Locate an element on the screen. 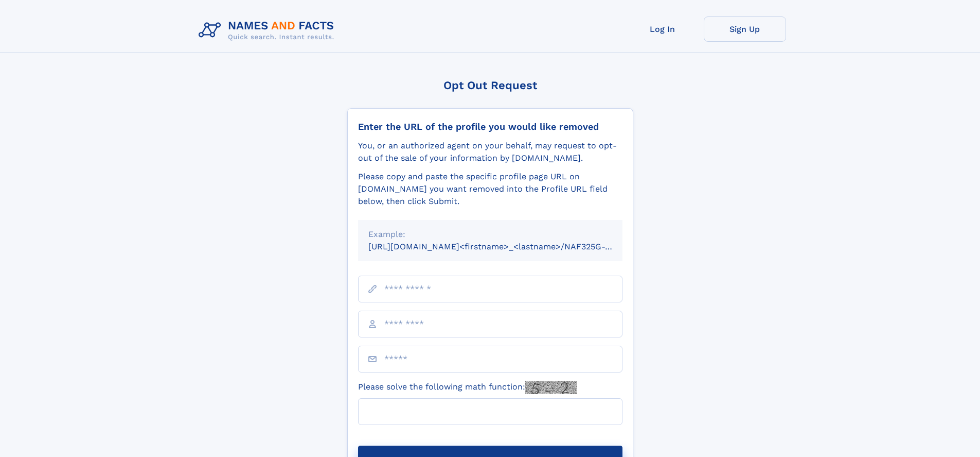 This screenshot has width=980, height=457. div: You, or an authorized agent on your behalf, may request to opt-out of the sale of your informatio... is located at coordinates (490, 152).